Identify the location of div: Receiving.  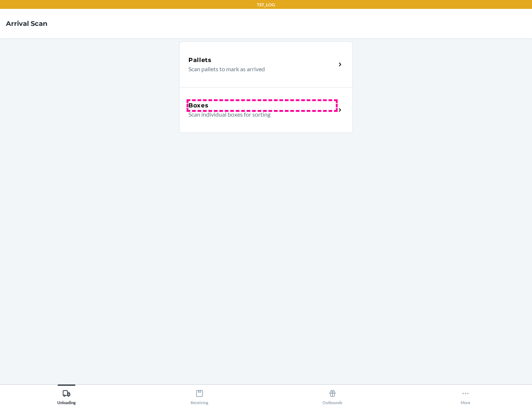
(200, 395).